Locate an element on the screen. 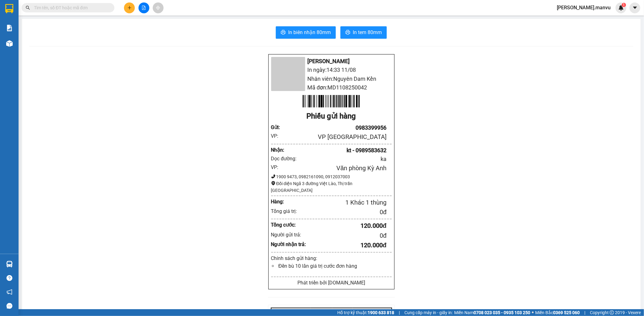  strong: 1900 633 818 is located at coordinates (381, 312).